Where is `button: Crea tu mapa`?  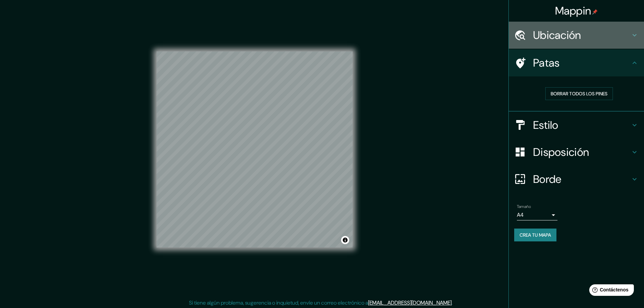 button: Crea tu mapa is located at coordinates (535, 235).